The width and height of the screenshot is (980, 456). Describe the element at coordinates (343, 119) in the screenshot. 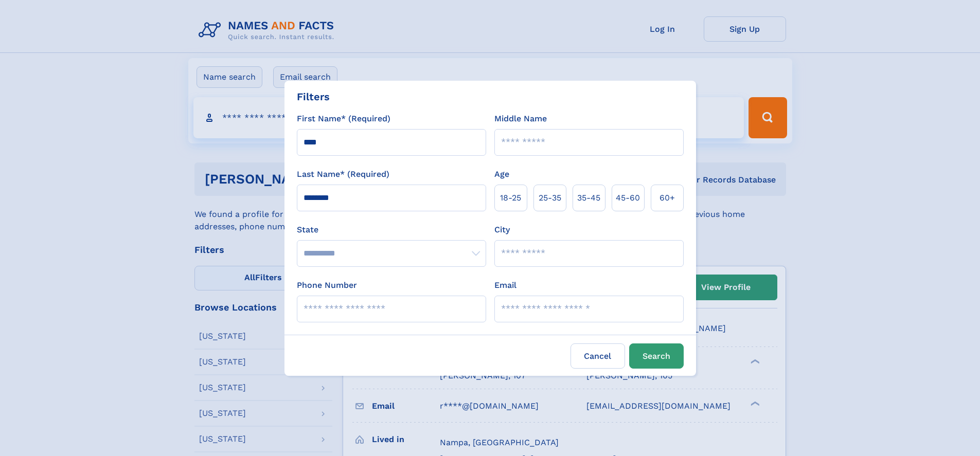

I see `label: First Name* (Required)` at that location.